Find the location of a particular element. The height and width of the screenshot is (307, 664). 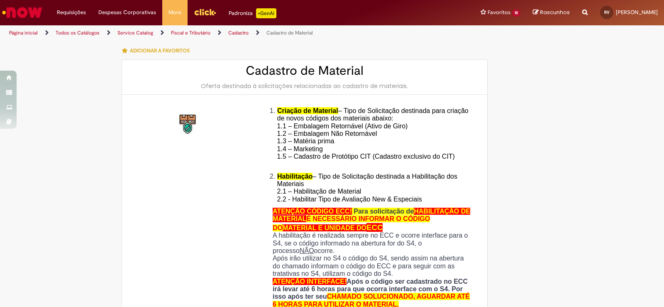

div: Padroniza is located at coordinates (252, 13).